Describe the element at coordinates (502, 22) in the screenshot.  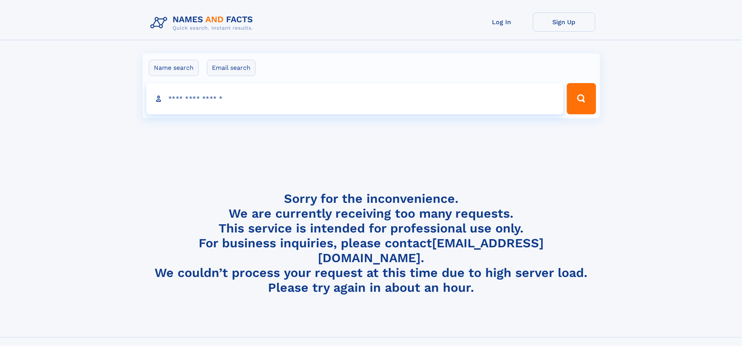
I see `a: Log In` at that location.